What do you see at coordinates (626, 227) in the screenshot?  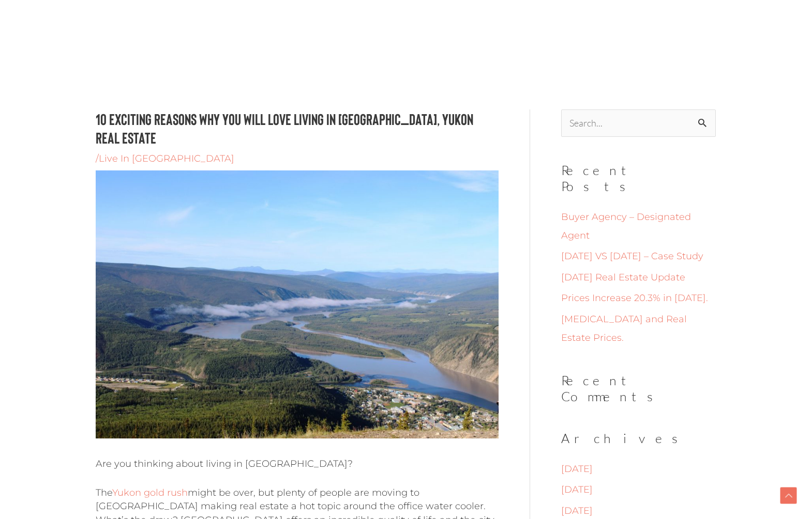 I see `a: Buyer Agency – Designated Agent` at bounding box center [626, 227].